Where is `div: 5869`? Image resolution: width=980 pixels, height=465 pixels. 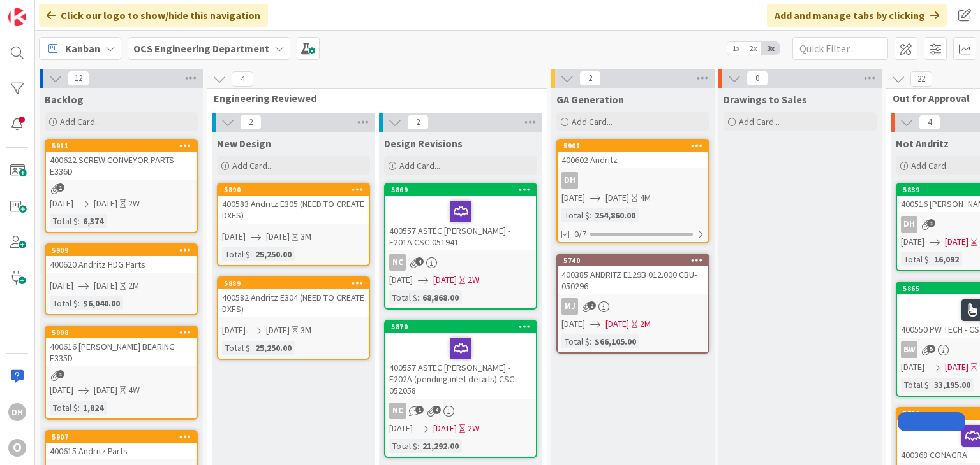 div: 5869 is located at coordinates (461, 190).